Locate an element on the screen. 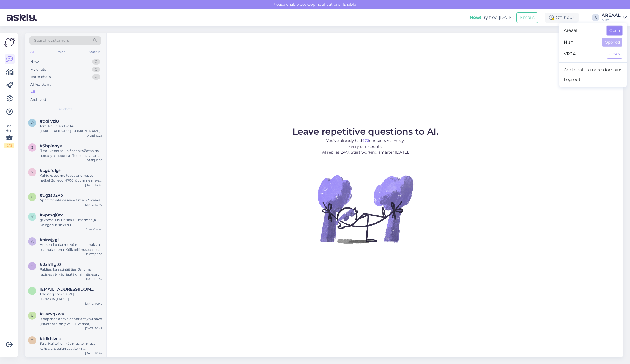 This screenshot has width=630, height=364. div: Я понимаю ваше беспокойство по поводу задержки. Поскольку ваш заказ все еще находится в обработке... is located at coordinates (71, 153).